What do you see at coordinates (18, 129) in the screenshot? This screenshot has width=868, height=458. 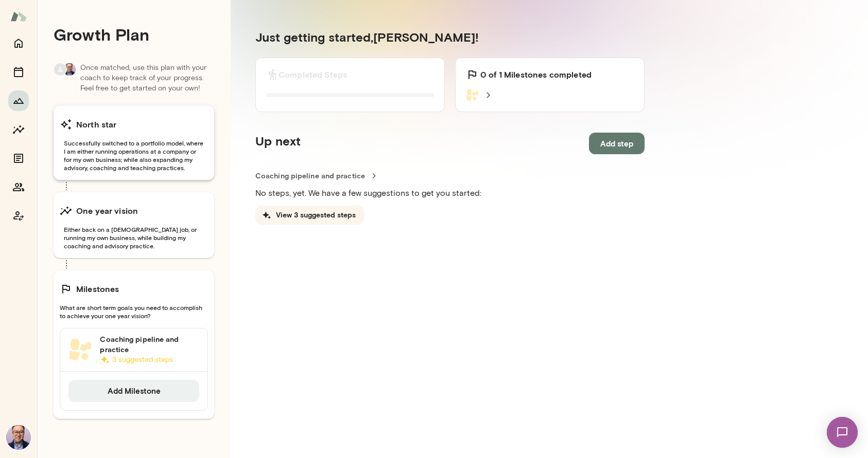 I see `button: Insights` at bounding box center [18, 129].